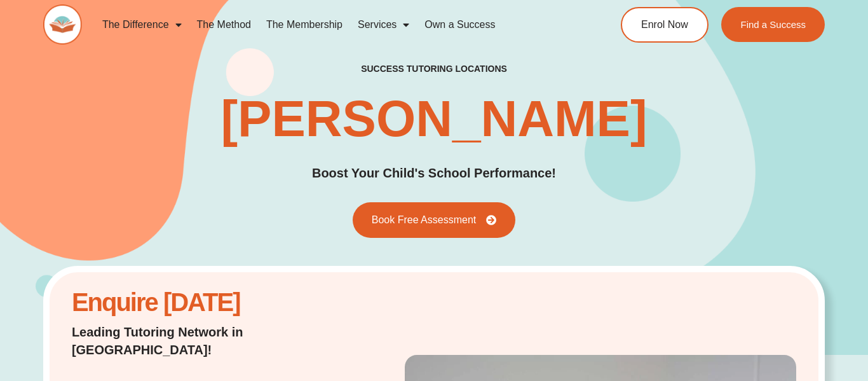 The width and height of the screenshot is (868, 381). Describe the element at coordinates (665, 25) in the screenshot. I see `span: Enrol Now` at that location.